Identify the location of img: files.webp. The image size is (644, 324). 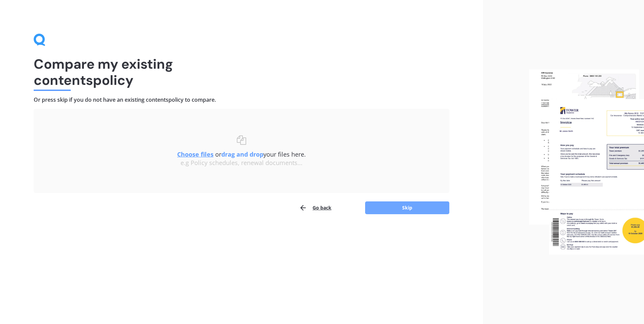
(587, 162).